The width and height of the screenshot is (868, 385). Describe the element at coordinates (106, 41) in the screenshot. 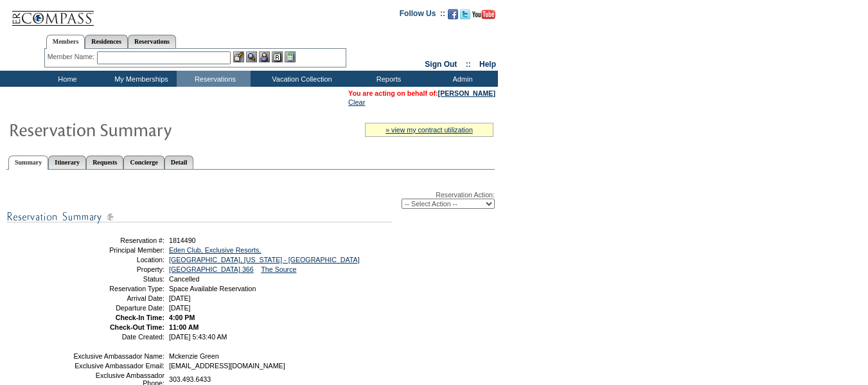

I see `a: Residences` at that location.